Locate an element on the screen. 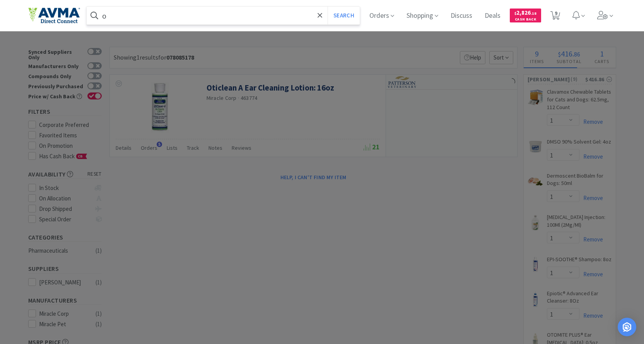  a: $2,826.18Cash Back is located at coordinates (525, 16).